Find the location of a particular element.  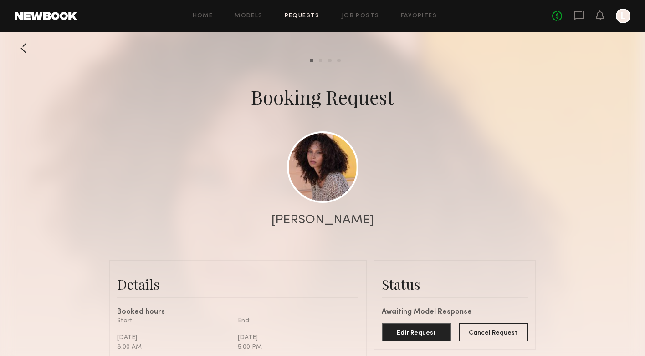

div: Booking Request is located at coordinates (322, 97).